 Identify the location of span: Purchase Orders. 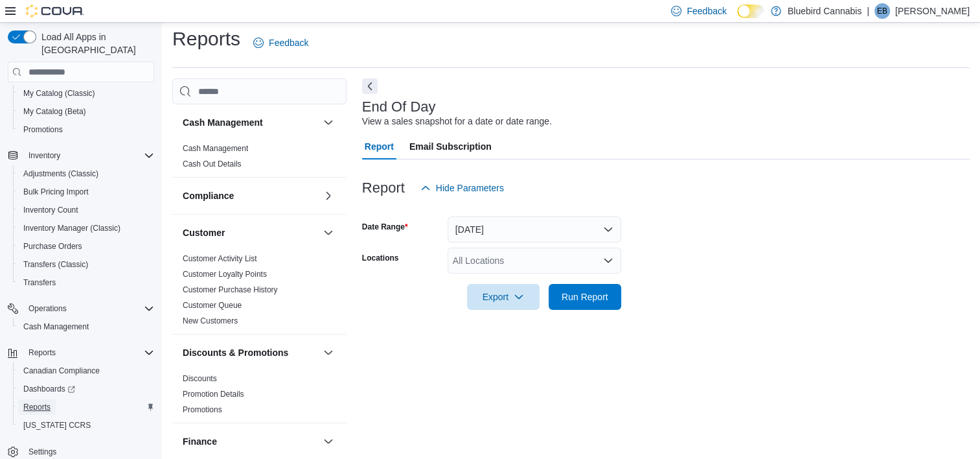
(53, 246).